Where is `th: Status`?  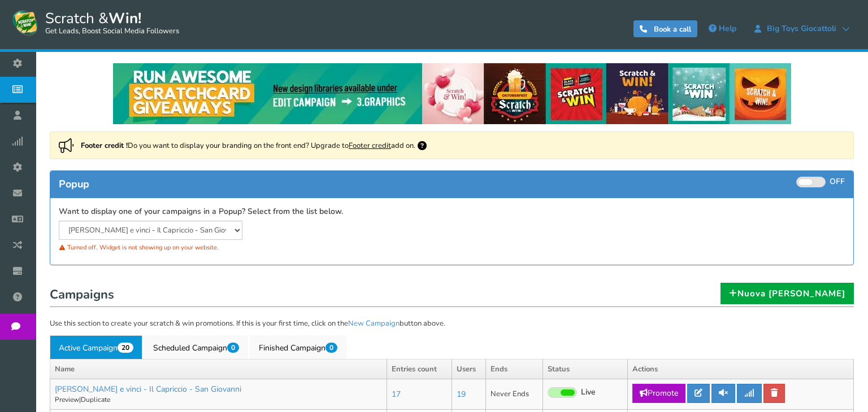 th: Status is located at coordinates (586, 370).